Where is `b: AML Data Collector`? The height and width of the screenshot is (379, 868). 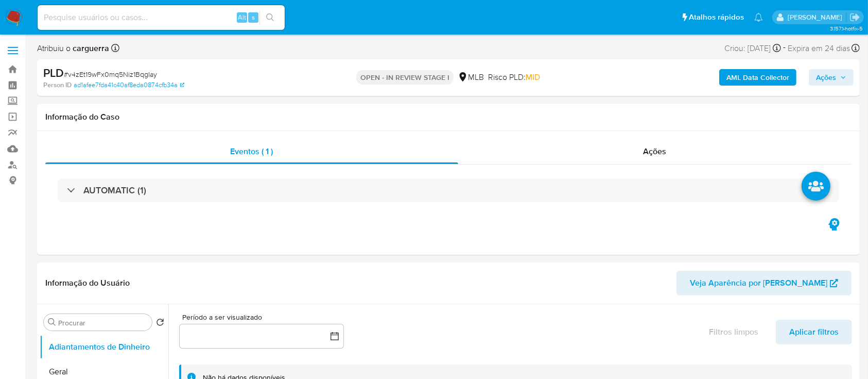 b: AML Data Collector is located at coordinates (757, 77).